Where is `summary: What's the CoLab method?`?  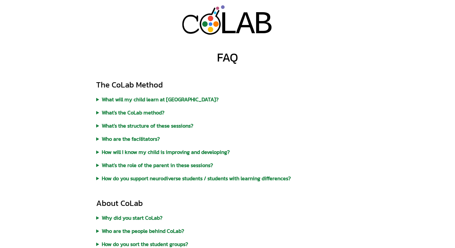
summary: What's the CoLab method? is located at coordinates (228, 112).